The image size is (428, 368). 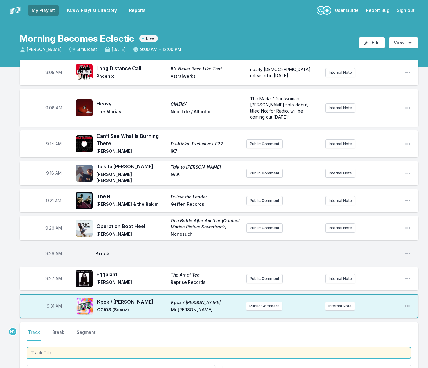 I want to click on input: Track Title, so click(x=219, y=353).